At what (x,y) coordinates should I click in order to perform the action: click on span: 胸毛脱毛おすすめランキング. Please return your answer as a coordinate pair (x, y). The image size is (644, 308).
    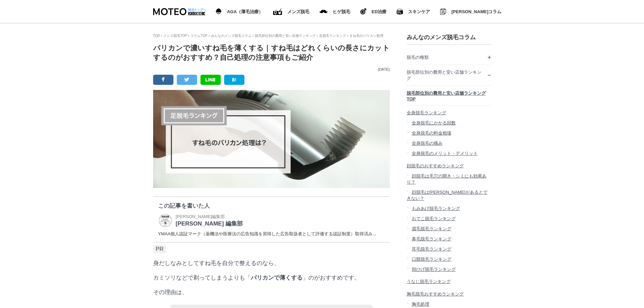
    Looking at the image, I should click on (435, 293).